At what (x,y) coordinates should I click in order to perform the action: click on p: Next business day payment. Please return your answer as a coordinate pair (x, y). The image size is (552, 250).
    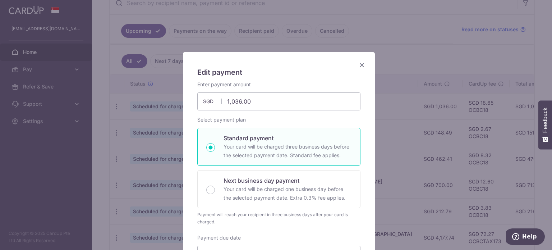
    Looking at the image, I should click on (287, 180).